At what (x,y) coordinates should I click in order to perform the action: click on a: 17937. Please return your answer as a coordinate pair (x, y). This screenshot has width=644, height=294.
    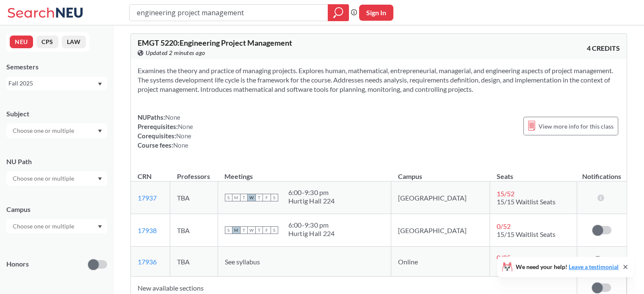
    Looking at the image, I should click on (147, 198).